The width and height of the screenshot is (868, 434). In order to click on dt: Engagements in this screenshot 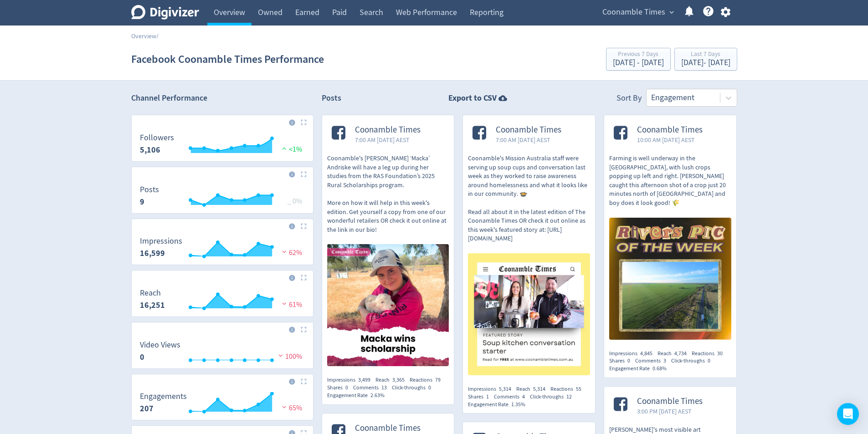, I will do `click(163, 396)`.